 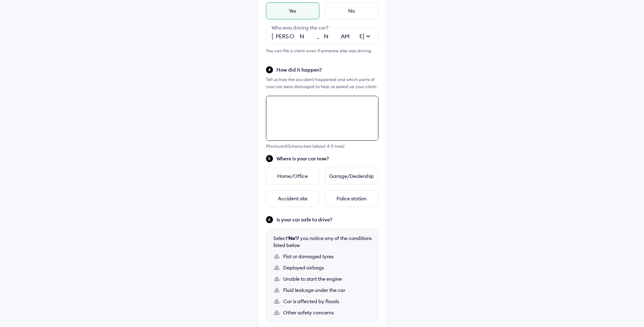 I want to click on div: Home/Office, so click(x=292, y=176).